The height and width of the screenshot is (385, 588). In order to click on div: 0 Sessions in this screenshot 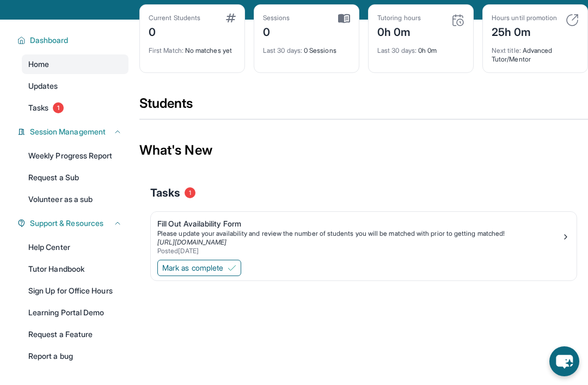, I will do `click(306, 47)`.